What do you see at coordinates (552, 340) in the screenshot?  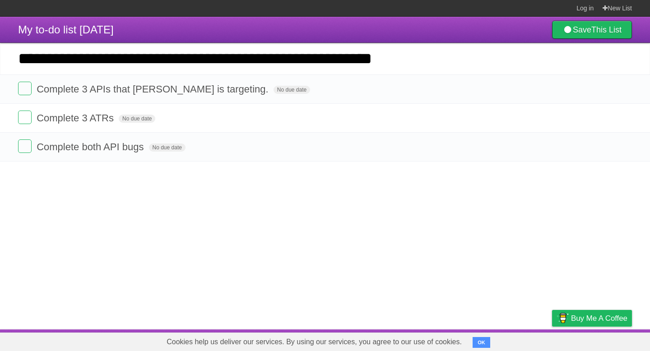 I see `a: Privacy` at bounding box center [552, 340].